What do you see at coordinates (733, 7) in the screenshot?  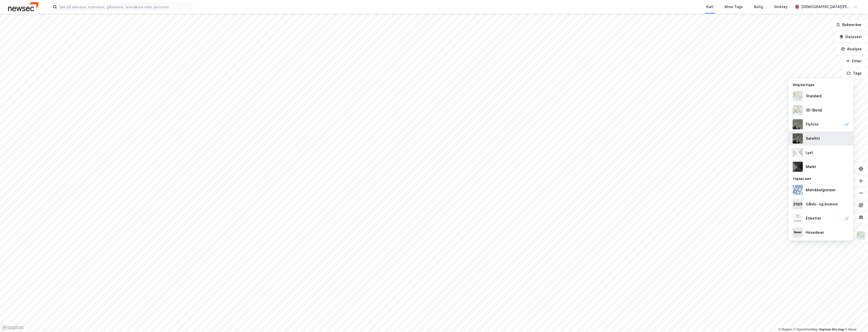 I see `div: Mine Tags` at bounding box center [733, 7].